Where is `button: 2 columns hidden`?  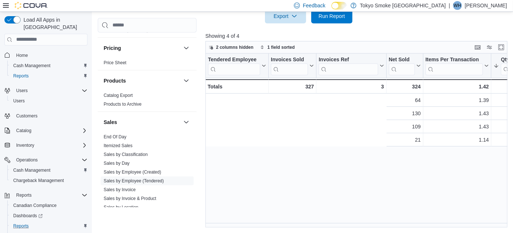
button: 2 columns hidden is located at coordinates (231, 47).